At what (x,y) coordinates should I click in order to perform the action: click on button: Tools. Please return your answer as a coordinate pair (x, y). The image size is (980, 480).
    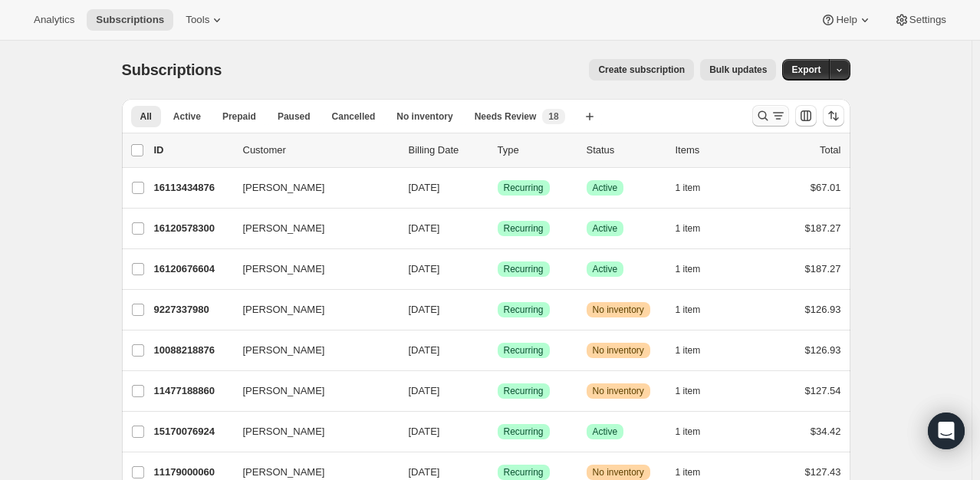
    Looking at the image, I should click on (205, 20).